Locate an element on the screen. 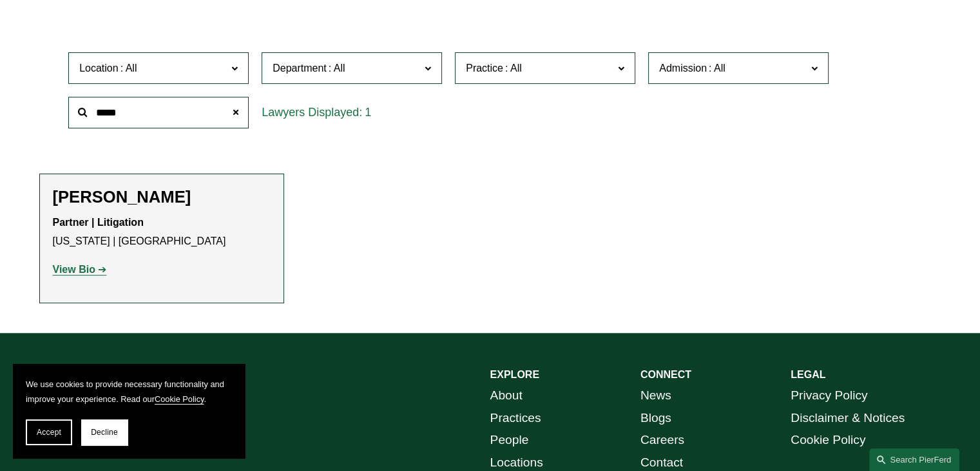  a: About is located at coordinates (507, 395).